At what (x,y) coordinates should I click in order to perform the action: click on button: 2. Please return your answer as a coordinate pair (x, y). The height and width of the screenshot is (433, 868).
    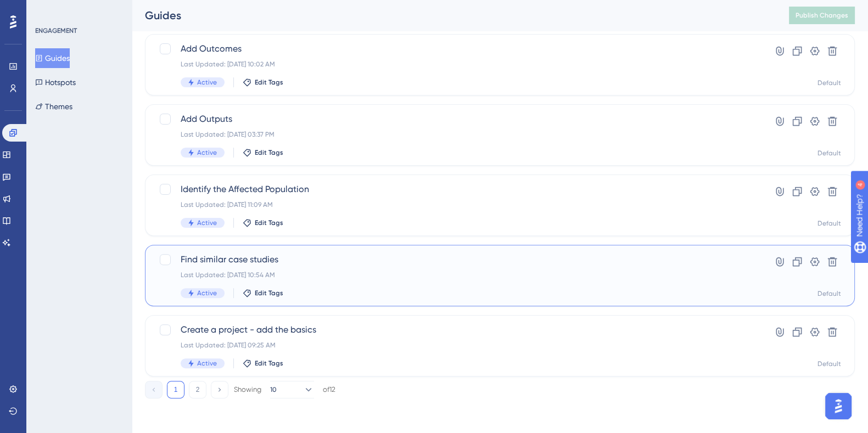
    Looking at the image, I should click on (198, 390).